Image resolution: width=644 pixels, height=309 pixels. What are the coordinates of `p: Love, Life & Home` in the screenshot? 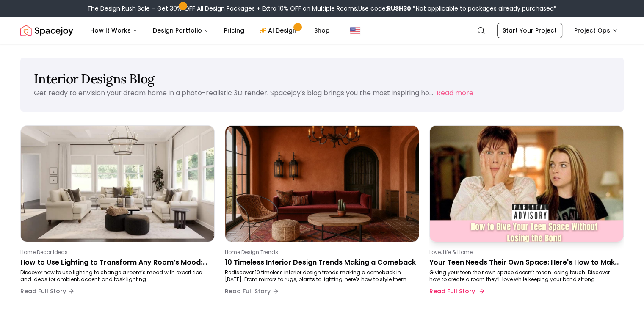 It's located at (525, 252).